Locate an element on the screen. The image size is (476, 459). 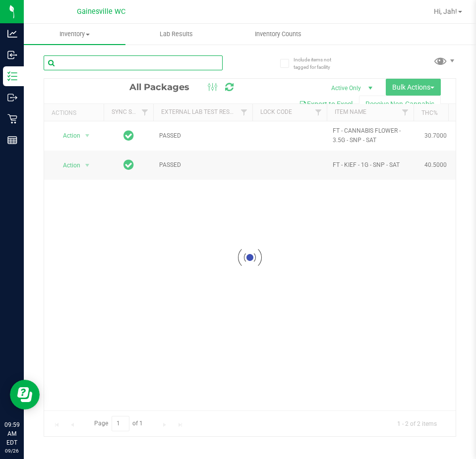
inline-svg: Analytics is located at coordinates (13, 33).